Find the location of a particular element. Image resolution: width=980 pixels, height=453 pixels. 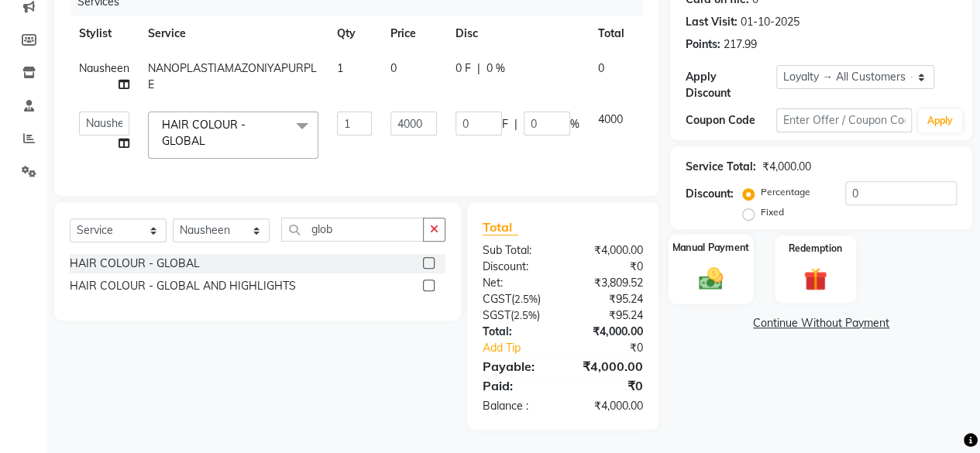

div: HAIR COLOUR - GLOBAL AND HIGHLIGHTS is located at coordinates (182, 286).